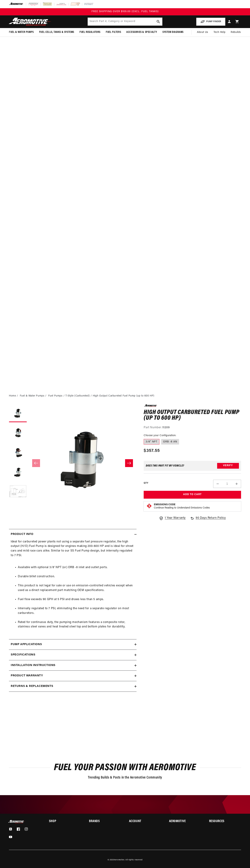 The height and width of the screenshot is (868, 250). Describe the element at coordinates (182, 507) in the screenshot. I see `button: Emissions CodeContinue Reading to Understand Emissions Codes` at that location.